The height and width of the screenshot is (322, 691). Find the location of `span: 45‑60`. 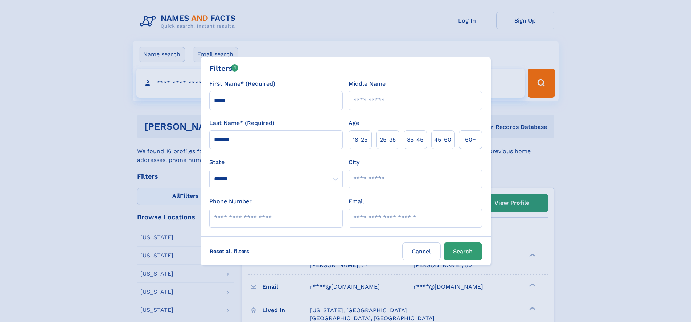

span: 45‑60 is located at coordinates (442, 140).